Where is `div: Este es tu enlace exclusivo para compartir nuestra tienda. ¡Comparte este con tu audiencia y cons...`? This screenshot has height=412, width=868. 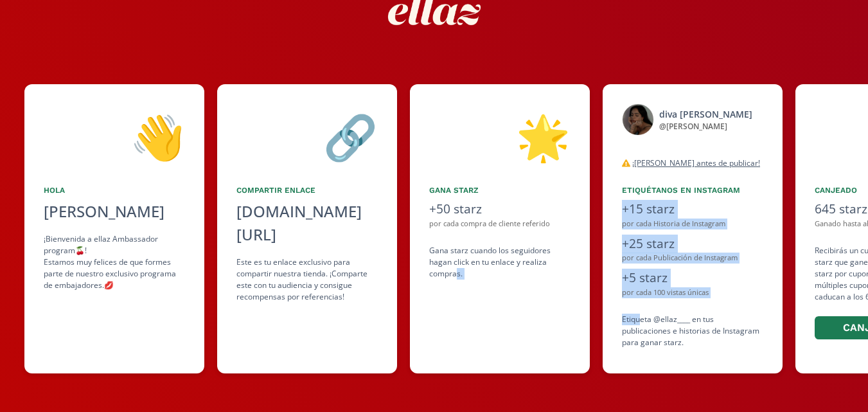 div: Este es tu enlace exclusivo para compartir nuestra tienda. ¡Comparte este con tu audiencia y cons... is located at coordinates (307, 280).